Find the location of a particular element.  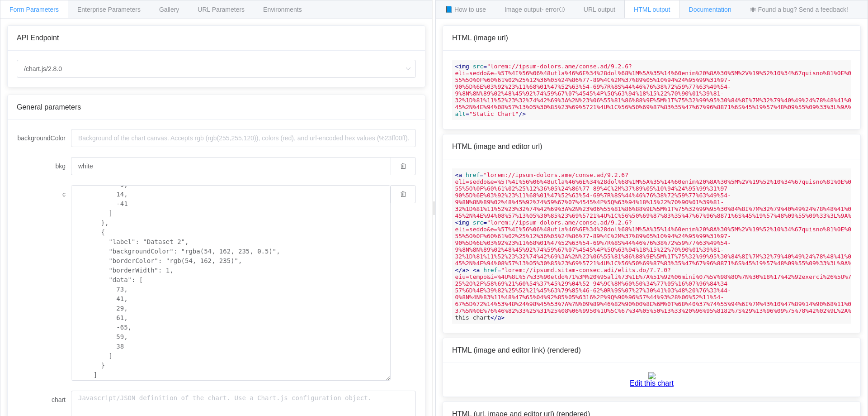

span: Enterprise Parameters is located at coordinates (109, 9).